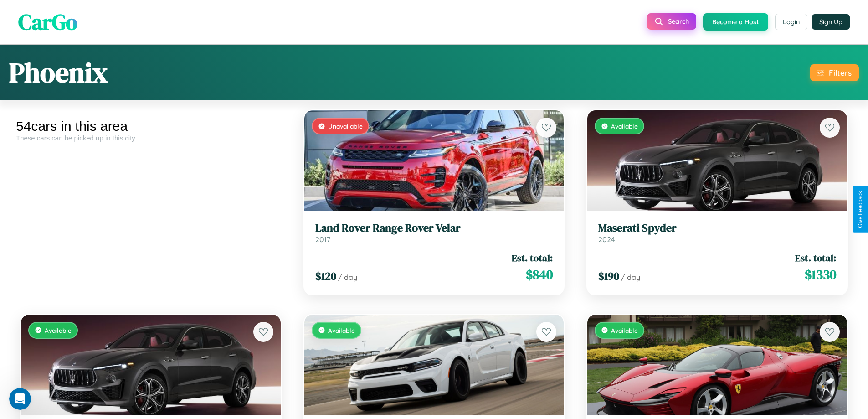 The width and height of the screenshot is (868, 419). I want to click on span: Search, so click(679, 22).